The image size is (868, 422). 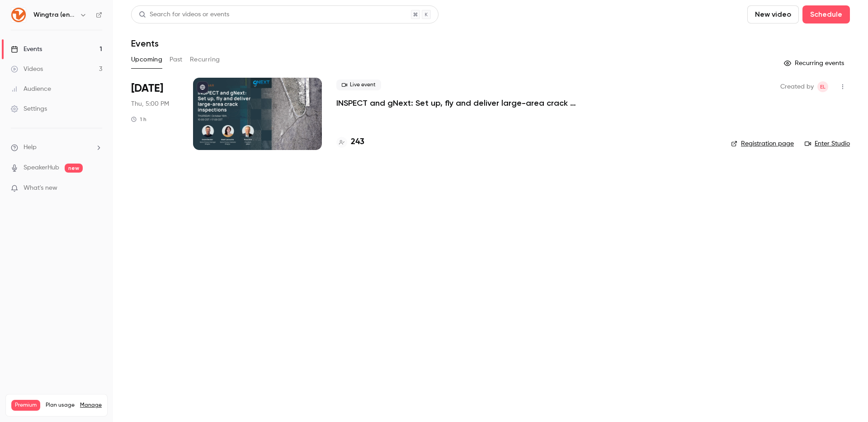 I want to click on div: Settings, so click(x=29, y=109).